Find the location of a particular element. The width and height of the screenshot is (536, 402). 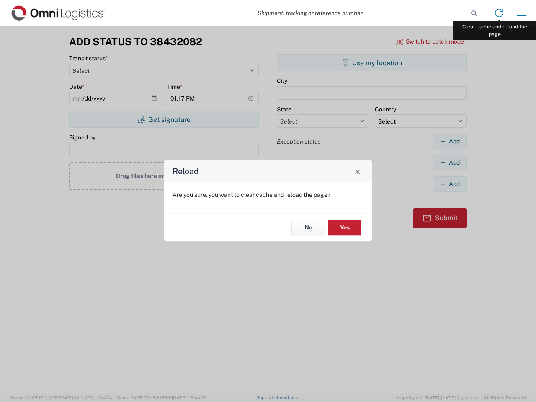

button: Yes is located at coordinates (345, 227).